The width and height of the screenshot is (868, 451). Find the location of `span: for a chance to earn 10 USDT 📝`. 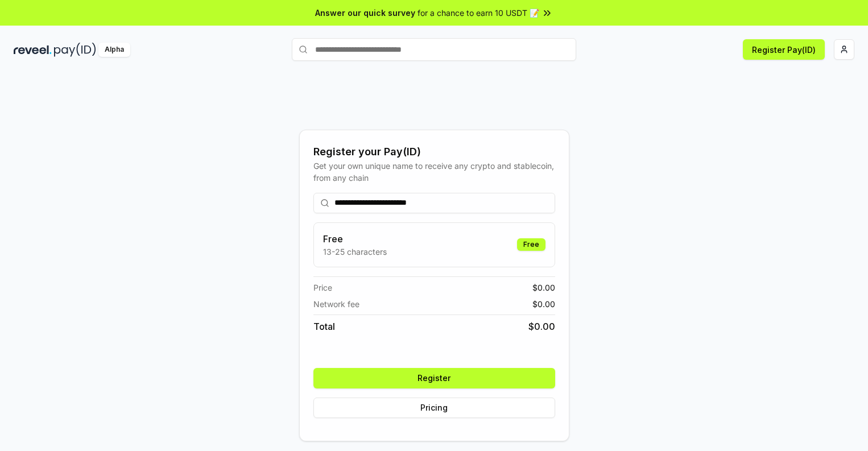

span: for a chance to earn 10 USDT 📝 is located at coordinates (478, 12).